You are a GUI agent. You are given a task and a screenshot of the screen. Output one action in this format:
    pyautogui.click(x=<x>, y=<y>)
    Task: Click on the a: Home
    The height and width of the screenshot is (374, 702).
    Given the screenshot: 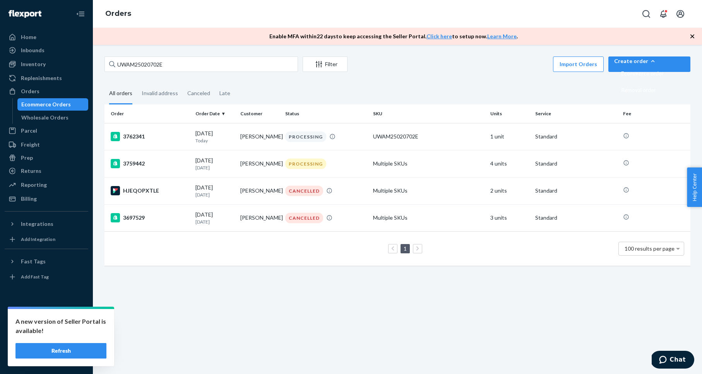 What is the action you would take?
    pyautogui.click(x=46, y=37)
    